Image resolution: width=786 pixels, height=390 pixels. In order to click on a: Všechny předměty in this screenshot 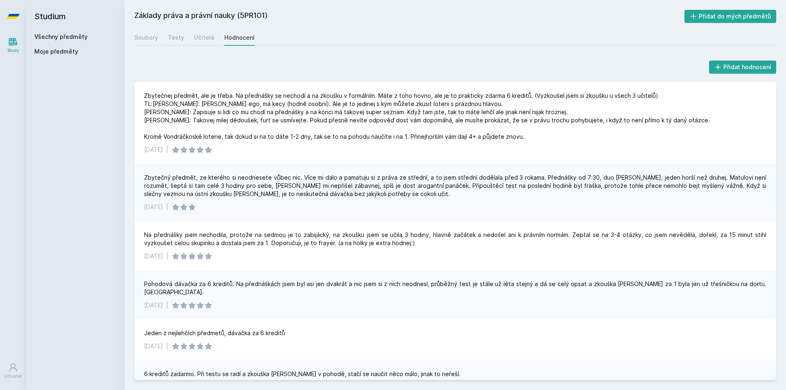, I will do `click(61, 36)`.